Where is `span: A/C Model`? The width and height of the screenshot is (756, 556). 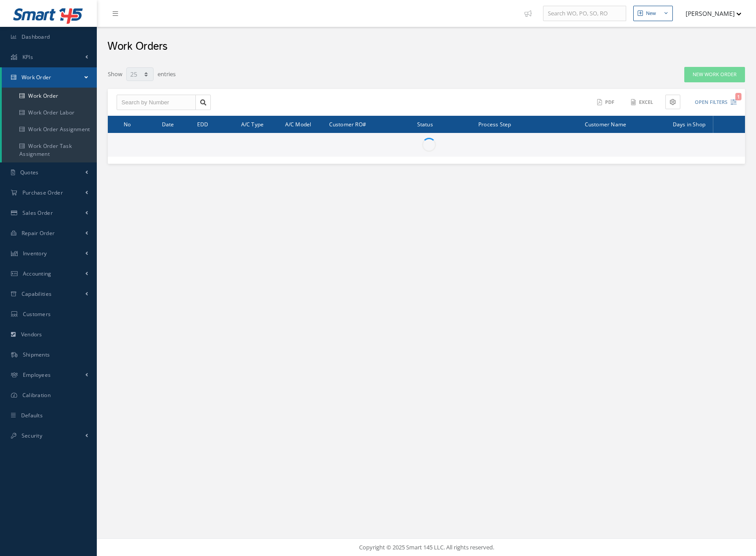
span: A/C Model is located at coordinates (298, 124).